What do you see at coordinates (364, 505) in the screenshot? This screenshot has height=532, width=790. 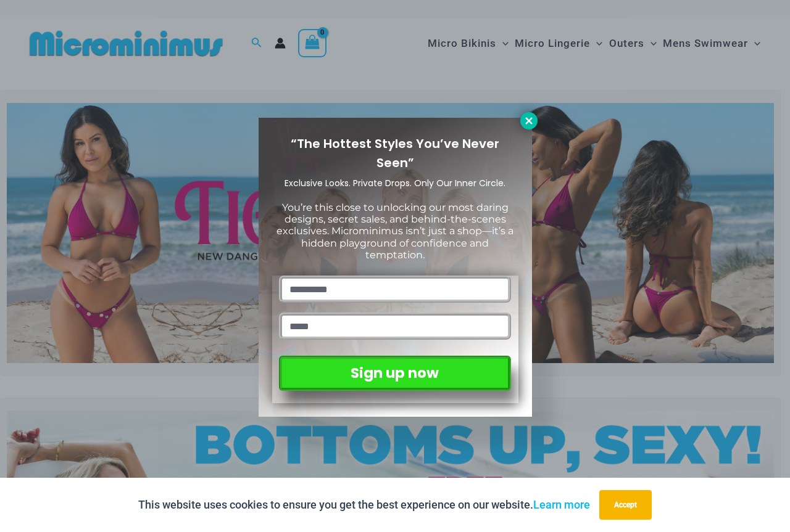 I see `p: This website uses cookies to ensure you get the best experience on our website.` at bounding box center [364, 505].